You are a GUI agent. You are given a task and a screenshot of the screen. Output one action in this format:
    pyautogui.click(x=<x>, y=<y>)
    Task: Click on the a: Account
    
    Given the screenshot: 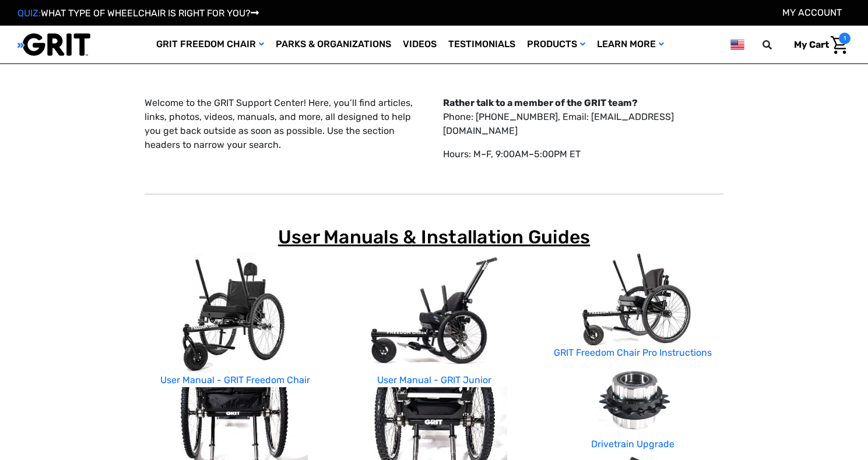 What is the action you would take?
    pyautogui.click(x=812, y=12)
    